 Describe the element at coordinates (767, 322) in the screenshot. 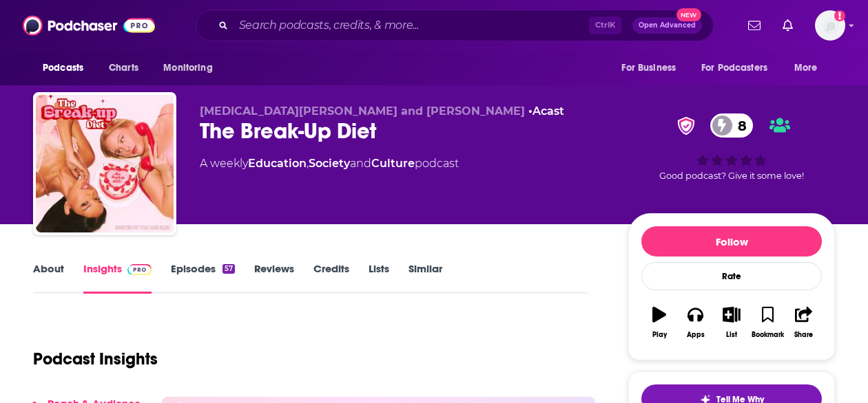

I see `button: Bookmark` at that location.